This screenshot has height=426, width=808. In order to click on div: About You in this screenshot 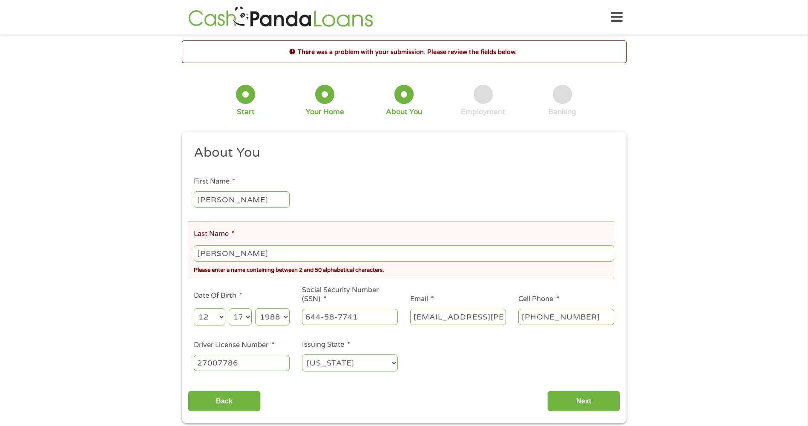, I will do `click(404, 112)`.